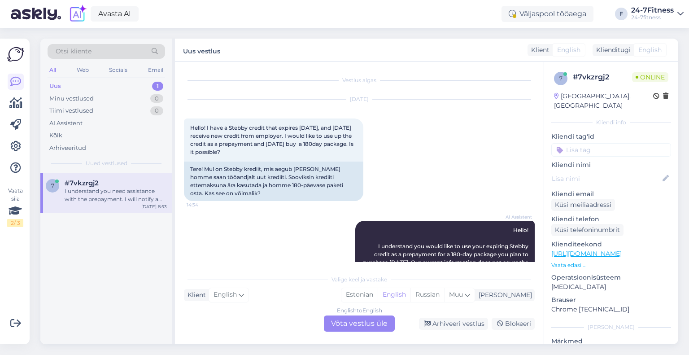  I want to click on div: Arhiveeri vestlus, so click(454, 323).